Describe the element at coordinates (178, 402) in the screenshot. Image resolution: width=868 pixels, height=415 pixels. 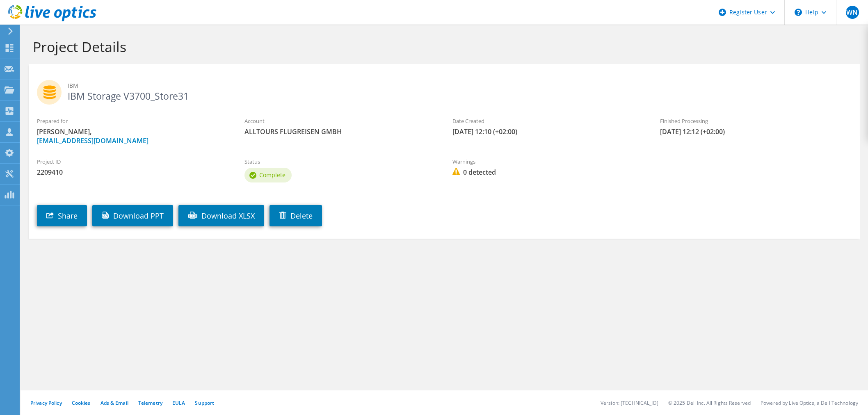
I see `a: EULA` at that location.